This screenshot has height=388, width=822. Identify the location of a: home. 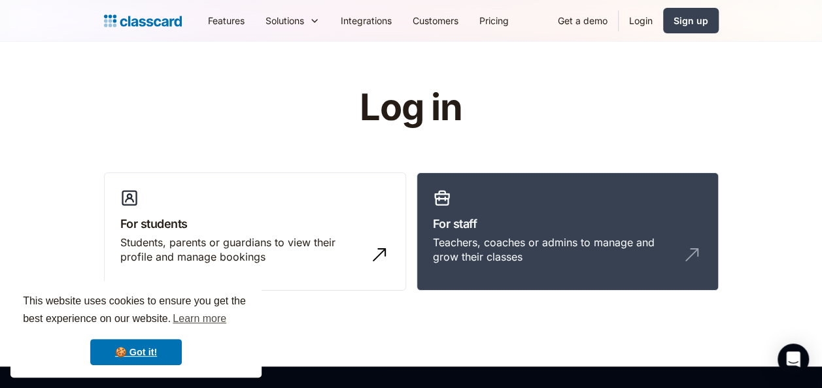
(143, 21).